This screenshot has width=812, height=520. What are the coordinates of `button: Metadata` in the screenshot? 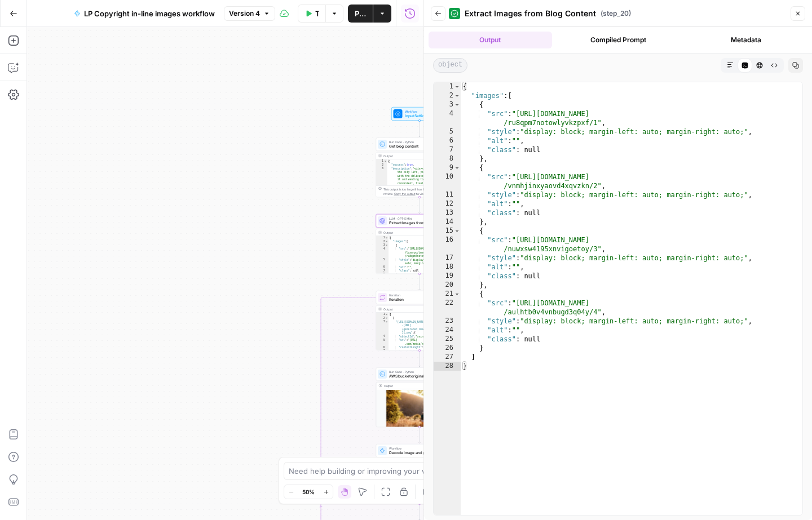 It's located at (745, 40).